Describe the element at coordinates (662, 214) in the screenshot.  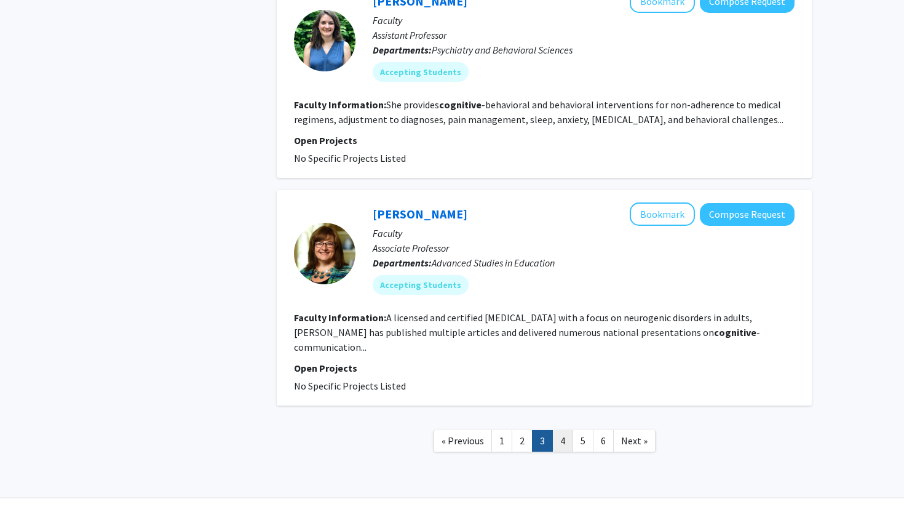
I see `button: Add Janet Schreck to Bookmarks` at that location.